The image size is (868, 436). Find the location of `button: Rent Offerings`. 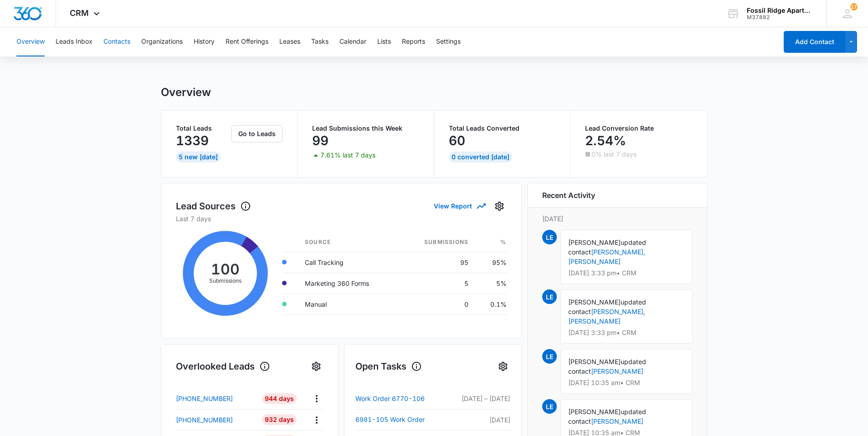

button: Rent Offerings is located at coordinates (247, 42).